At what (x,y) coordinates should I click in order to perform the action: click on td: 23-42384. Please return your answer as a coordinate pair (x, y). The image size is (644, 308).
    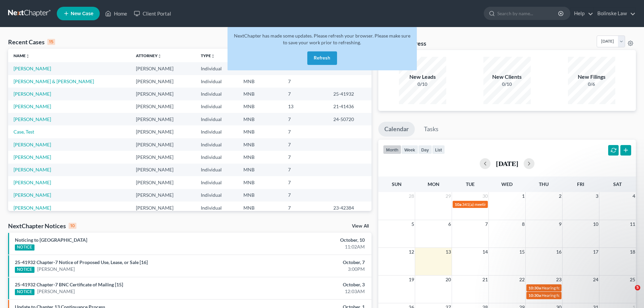
    Looking at the image, I should click on (350, 207).